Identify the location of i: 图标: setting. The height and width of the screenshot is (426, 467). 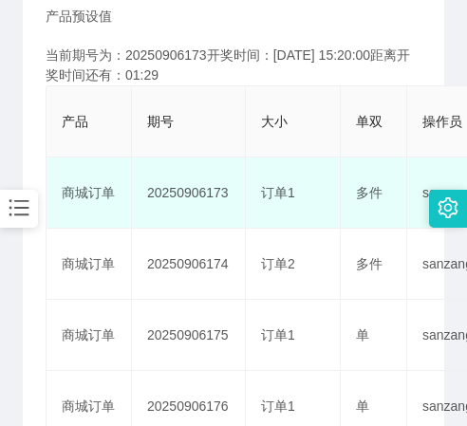
(448, 208).